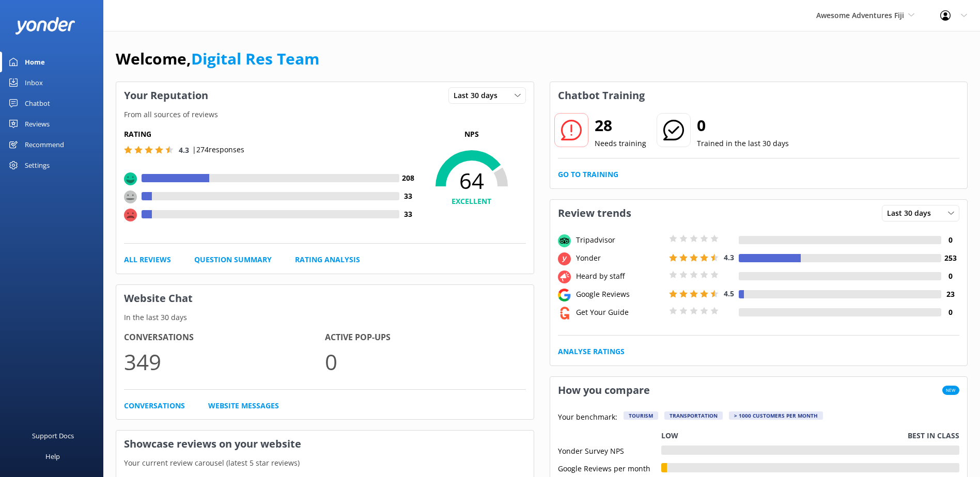  I want to click on h1: Welcome,, so click(218, 59).